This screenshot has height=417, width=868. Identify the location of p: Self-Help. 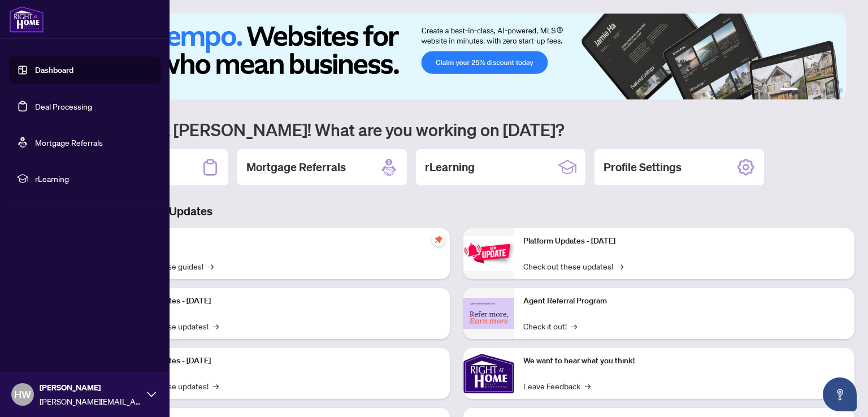
(280, 241).